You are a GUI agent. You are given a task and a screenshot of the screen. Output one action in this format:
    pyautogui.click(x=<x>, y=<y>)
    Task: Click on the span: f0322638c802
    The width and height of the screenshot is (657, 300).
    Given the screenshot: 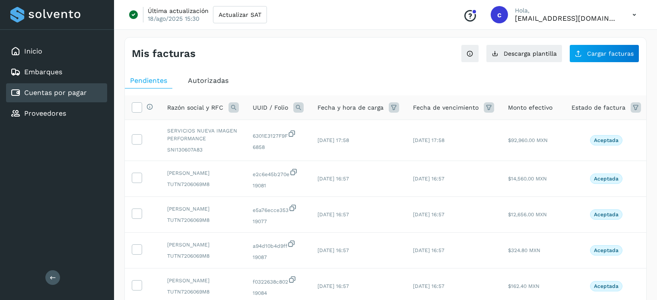 What is the action you would take?
    pyautogui.click(x=278, y=281)
    